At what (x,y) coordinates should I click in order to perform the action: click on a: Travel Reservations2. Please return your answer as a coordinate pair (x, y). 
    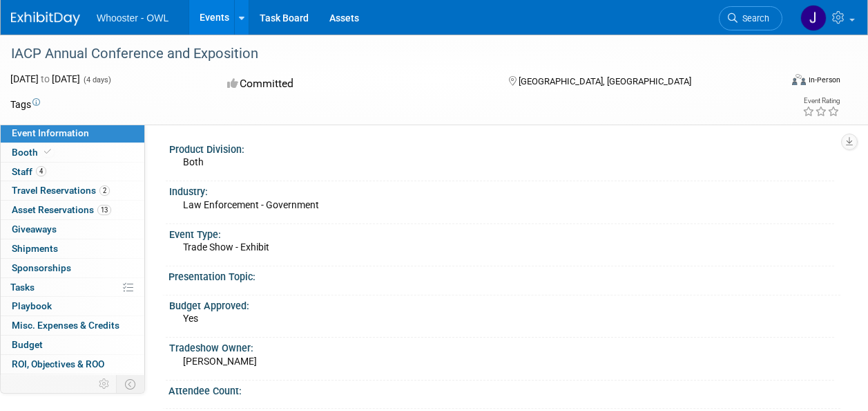
    Looking at the image, I should click on (72, 190).